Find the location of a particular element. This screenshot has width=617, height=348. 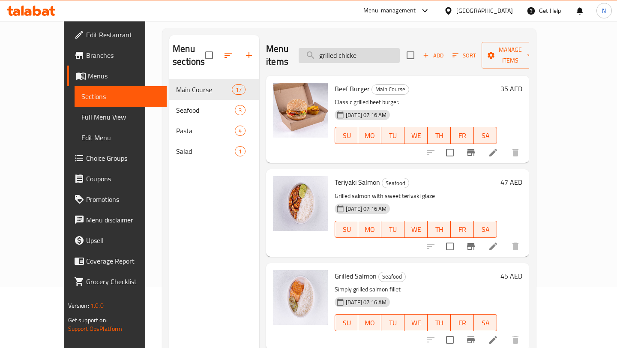

span: 3 is located at coordinates (240, 110).